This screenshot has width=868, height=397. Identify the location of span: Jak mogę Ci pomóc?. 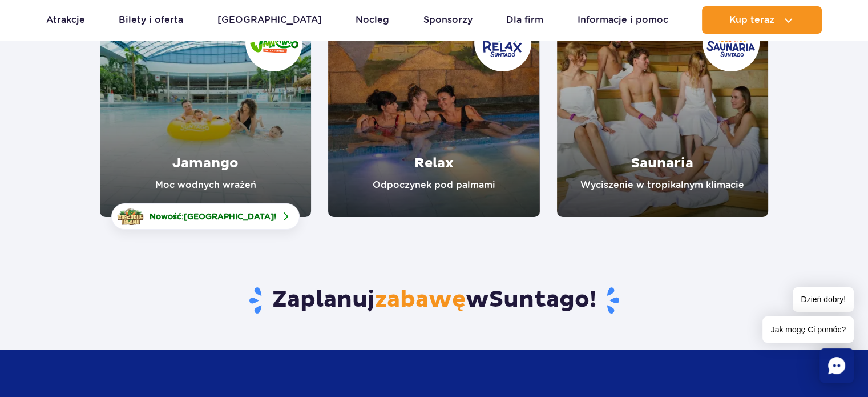
(808, 330).